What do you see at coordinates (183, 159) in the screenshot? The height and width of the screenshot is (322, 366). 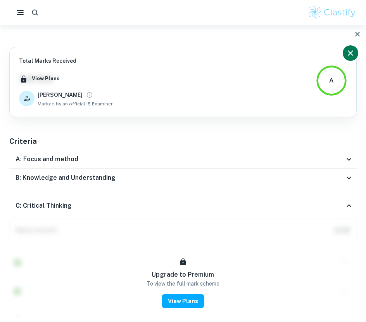 I see `div: A: Focus and method` at bounding box center [183, 159].